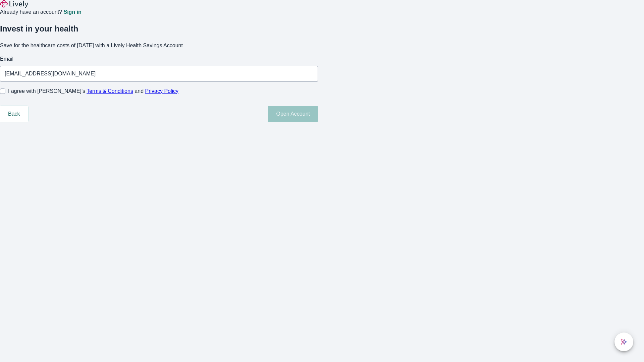 This screenshot has height=362, width=644. Describe the element at coordinates (624, 342) in the screenshot. I see `svg: Lively AI Assistant` at that location.